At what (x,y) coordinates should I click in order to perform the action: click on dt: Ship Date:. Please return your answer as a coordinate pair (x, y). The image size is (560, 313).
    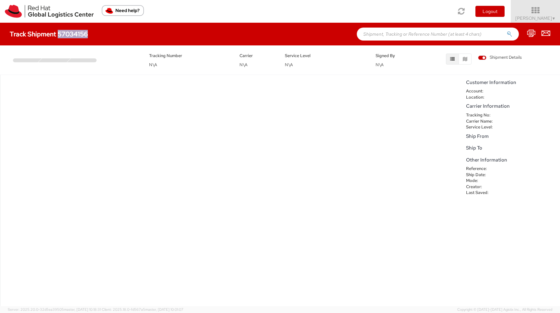
    Looking at the image, I should click on (482, 175).